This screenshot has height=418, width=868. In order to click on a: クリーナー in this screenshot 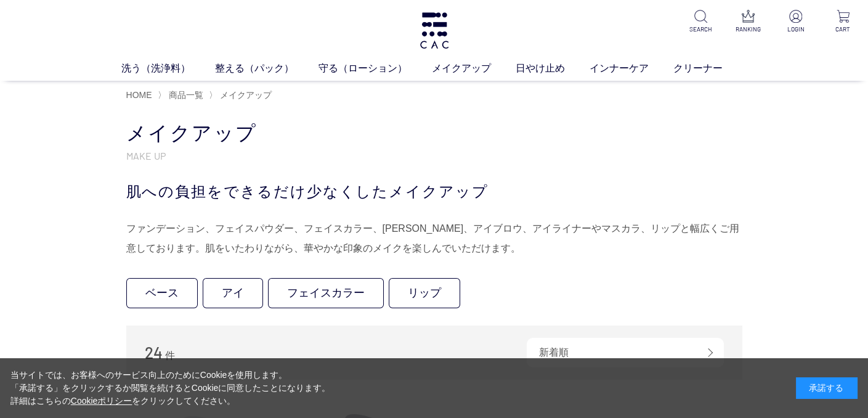, I will do `click(710, 68)`.